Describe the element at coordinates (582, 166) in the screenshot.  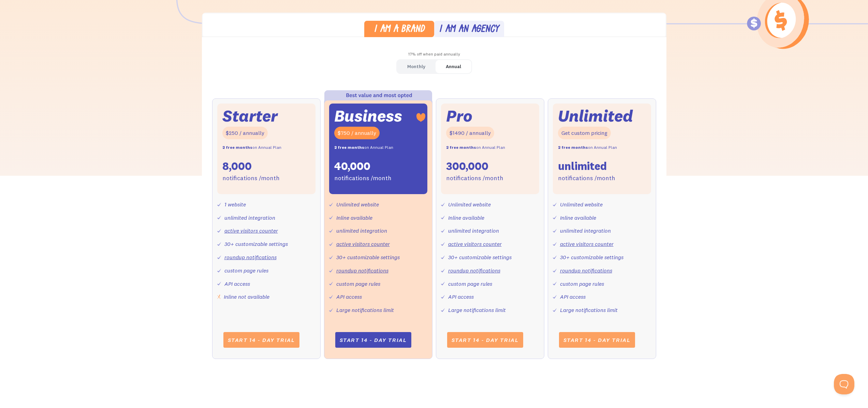
I see `div: unlimited` at that location.